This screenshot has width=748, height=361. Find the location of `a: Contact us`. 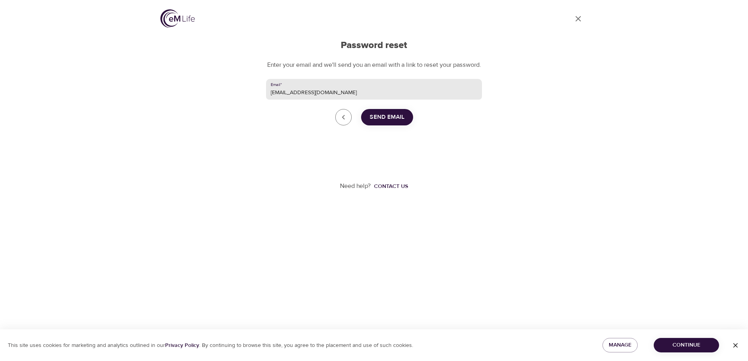

a: Contact us is located at coordinates (389, 187).